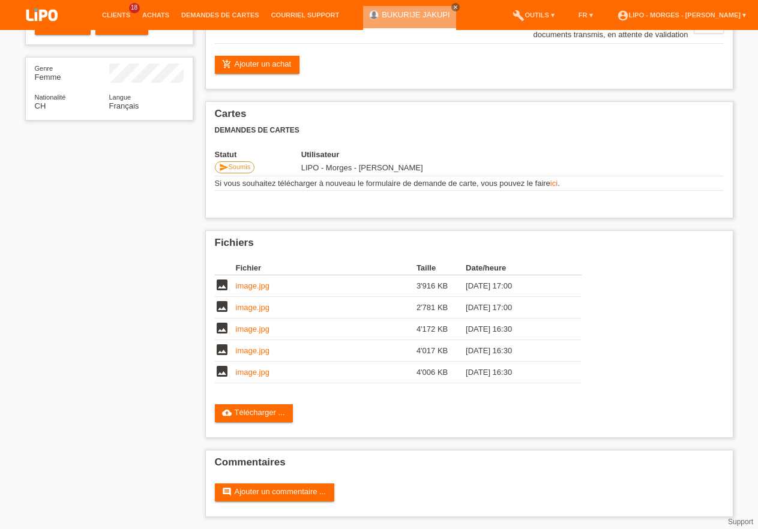 The image size is (758, 529). Describe the element at coordinates (403, 154) in the screenshot. I see `th: Utilisateur` at that location.